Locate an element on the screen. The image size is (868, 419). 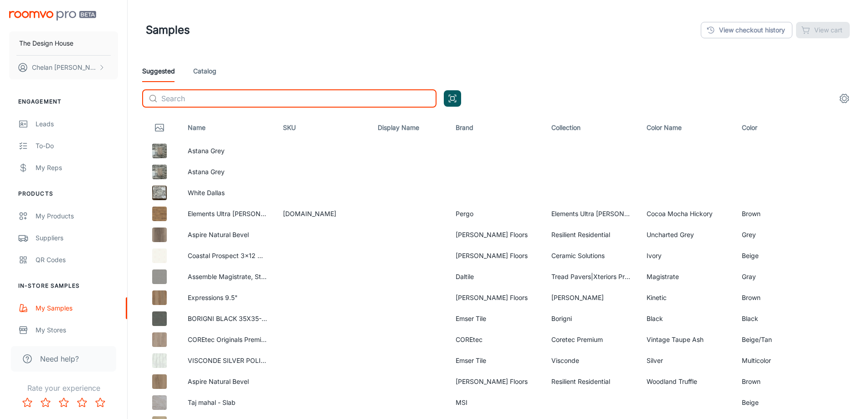
td: MSI is located at coordinates (496, 403).